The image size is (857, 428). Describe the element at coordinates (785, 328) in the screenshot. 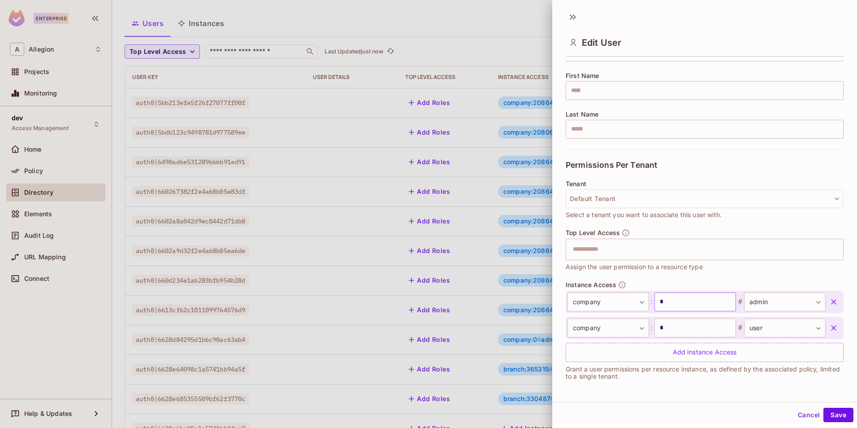

I see `div: user` at that location.